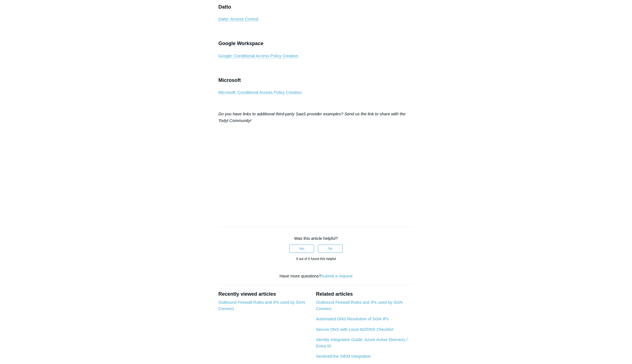  Describe the element at coordinates (258, 56) in the screenshot. I see `a: Google: Conditional Access Policy Creation` at that location.